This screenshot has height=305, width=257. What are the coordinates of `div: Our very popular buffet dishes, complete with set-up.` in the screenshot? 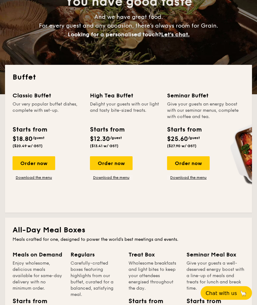 It's located at (47, 111).